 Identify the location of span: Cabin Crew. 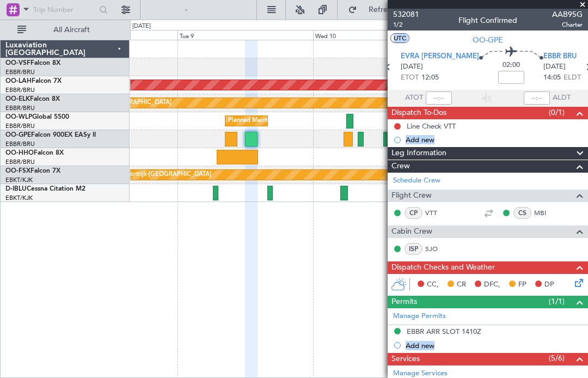
(412, 231).